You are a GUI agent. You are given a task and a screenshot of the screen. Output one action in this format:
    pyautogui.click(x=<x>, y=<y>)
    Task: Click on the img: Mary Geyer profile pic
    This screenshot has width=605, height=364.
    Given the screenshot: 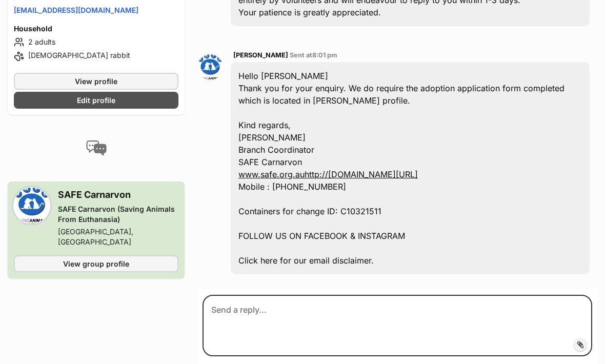 What is the action you would take?
    pyautogui.click(x=210, y=68)
    